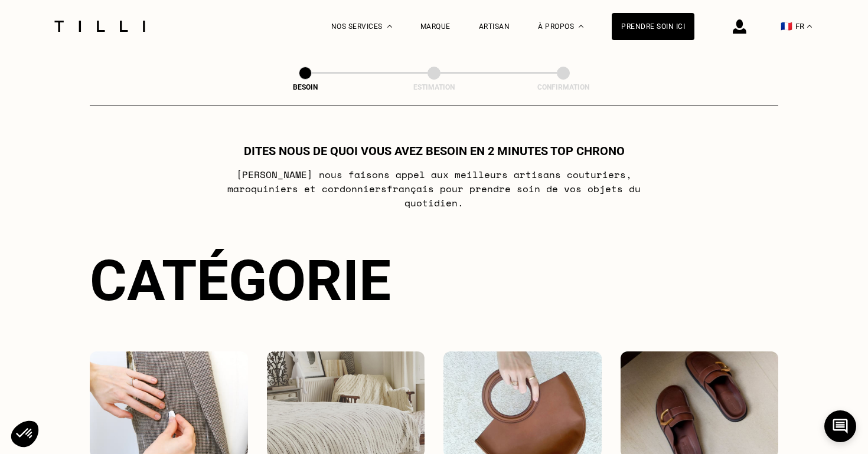 The width and height of the screenshot is (868, 454). Describe the element at coordinates (494, 27) in the screenshot. I see `a: Artisan` at that location.